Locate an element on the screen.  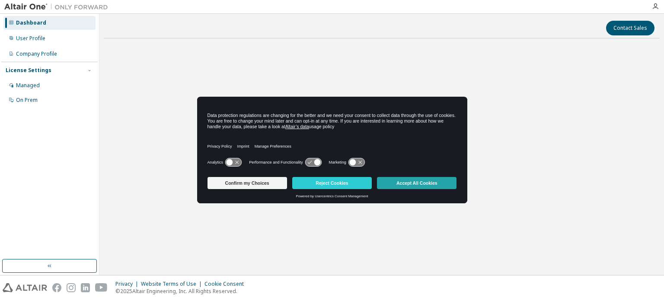
div: User Profile is located at coordinates (31, 38).